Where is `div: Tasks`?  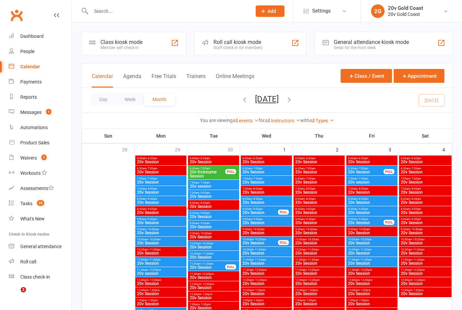
div: Tasks is located at coordinates (26, 204).